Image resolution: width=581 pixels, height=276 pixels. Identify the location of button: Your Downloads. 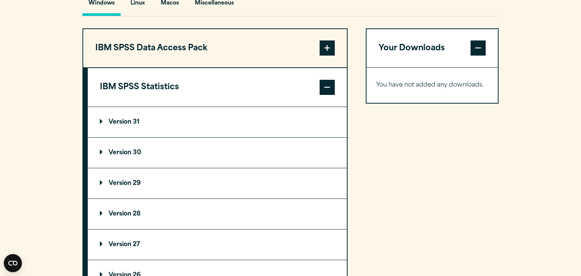
(432, 48).